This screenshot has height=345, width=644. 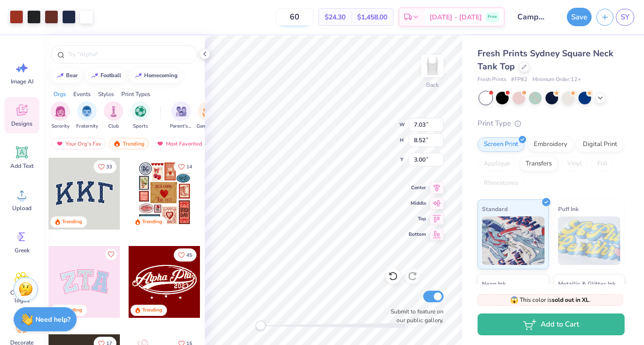 What do you see at coordinates (113, 111) in the screenshot?
I see `img: Club Image` at bounding box center [113, 111].